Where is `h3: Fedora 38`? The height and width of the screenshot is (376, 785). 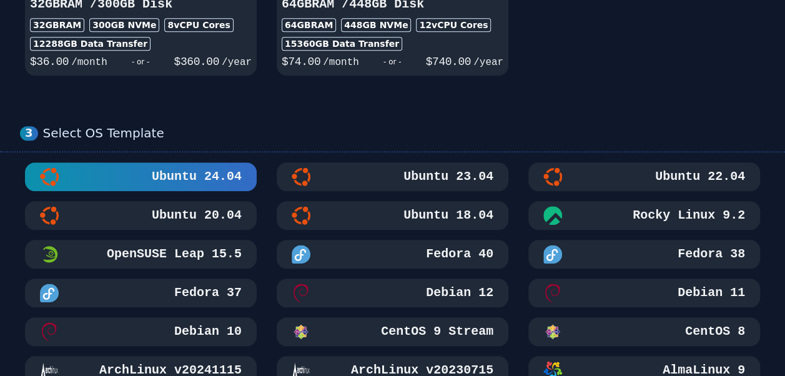
h3: Fedora 38 is located at coordinates (710, 254).